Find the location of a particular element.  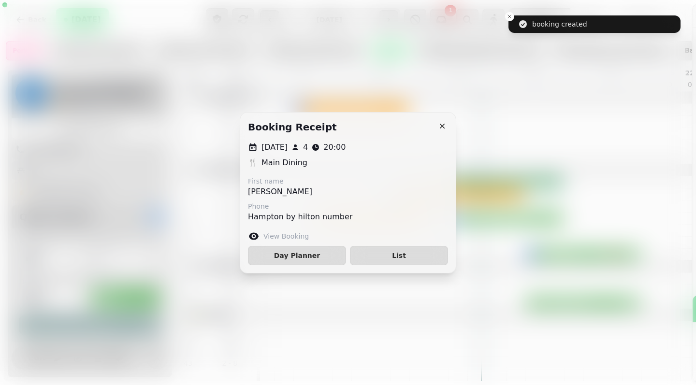

span: Day Planner is located at coordinates (297, 256).